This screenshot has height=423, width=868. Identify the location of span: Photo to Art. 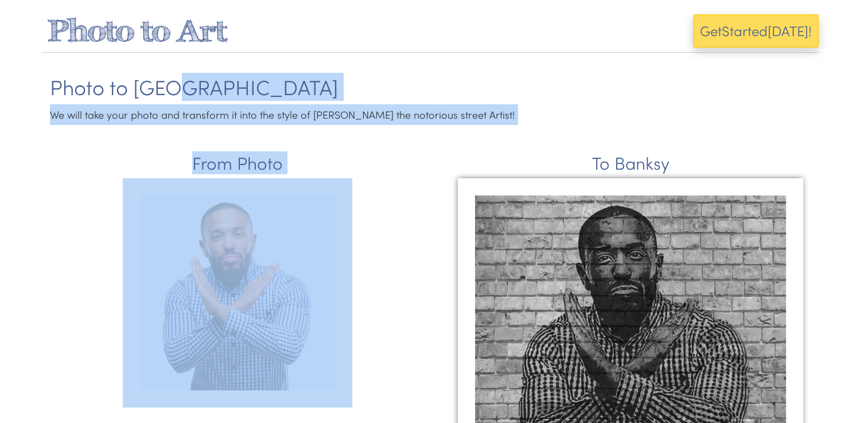
(137, 30).